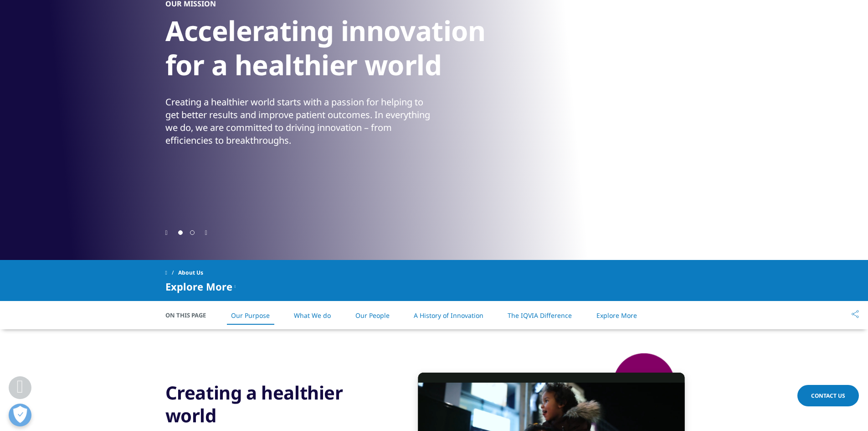 The height and width of the screenshot is (431, 868). Describe the element at coordinates (448, 315) in the screenshot. I see `a: A History of Innovation` at that location.